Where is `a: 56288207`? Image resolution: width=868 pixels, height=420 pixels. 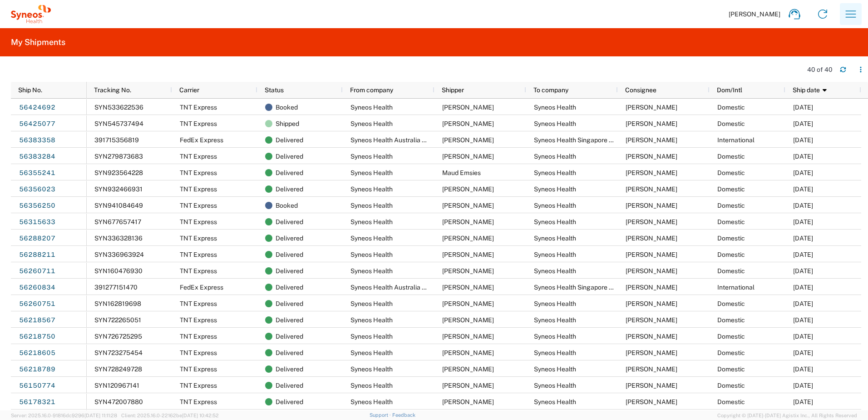 a: 56288207 is located at coordinates (38, 238).